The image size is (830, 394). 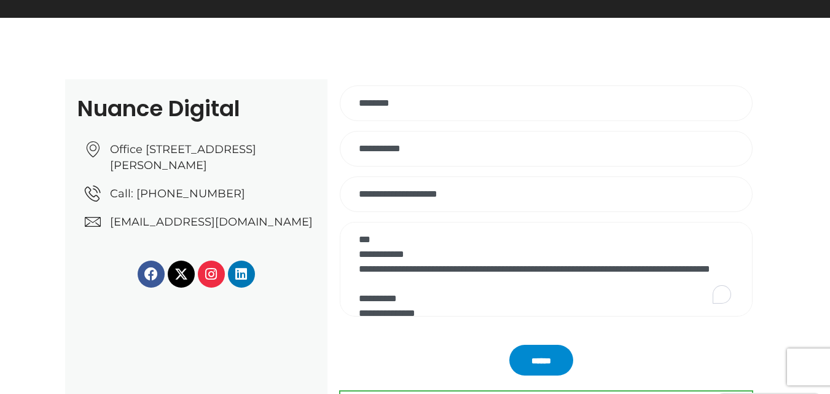 I want to click on textarea: To enrich screen reader interactions, please activate Accessibility in Grammarly extension settings, so click(x=546, y=269).